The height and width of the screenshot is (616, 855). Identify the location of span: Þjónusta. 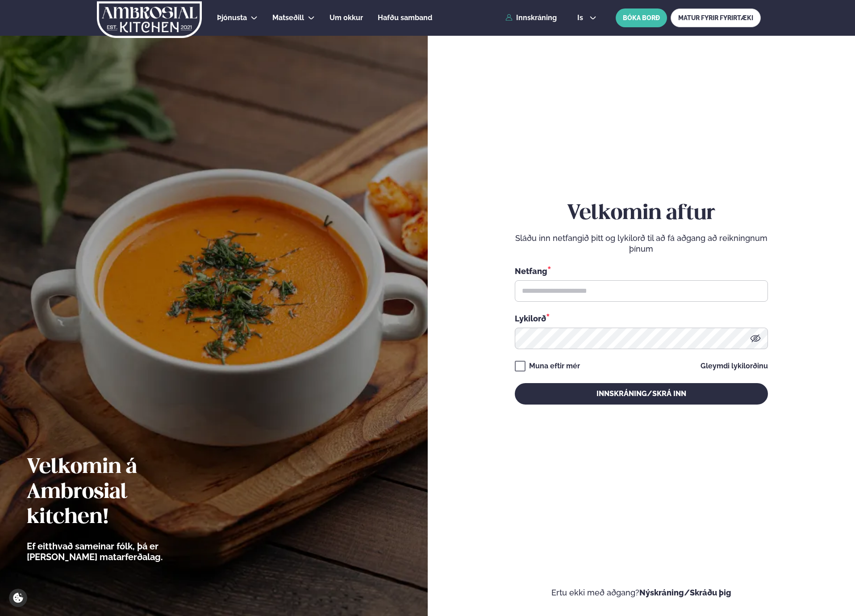
(232, 17).